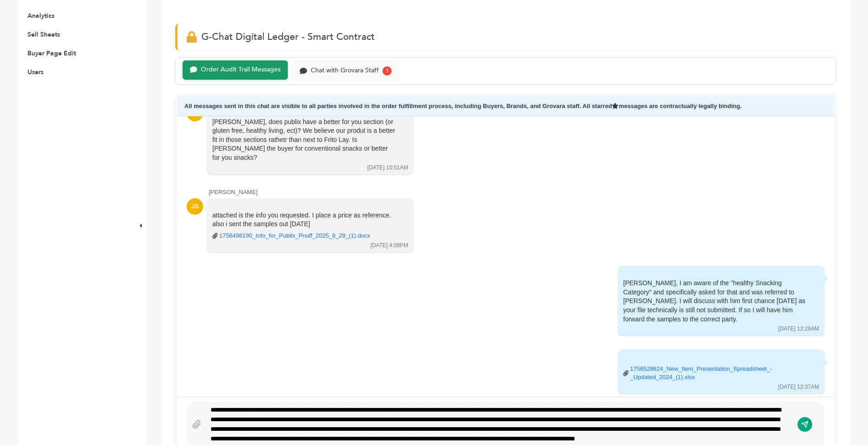 This screenshot has width=868, height=445. What do you see at coordinates (195, 206) in the screenshot?
I see `div: JS` at bounding box center [195, 206].